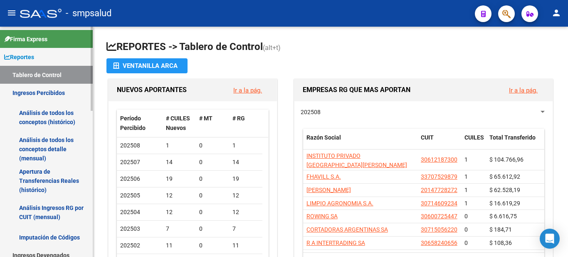 This screenshot has height=257, width=568. What do you see at coordinates (474, 142) in the screenshot?
I see `datatable-header-cell: CUILES` at bounding box center [474, 142].